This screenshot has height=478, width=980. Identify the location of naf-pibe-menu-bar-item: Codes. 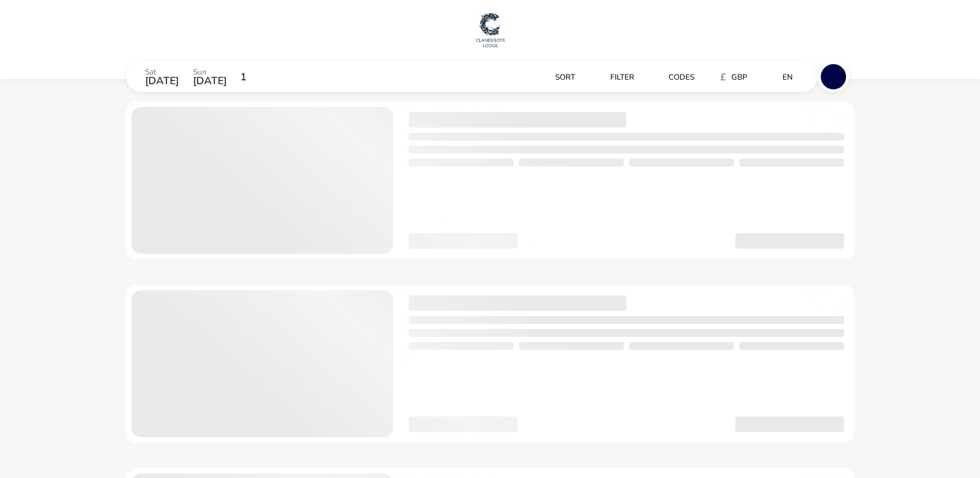
(671, 76).